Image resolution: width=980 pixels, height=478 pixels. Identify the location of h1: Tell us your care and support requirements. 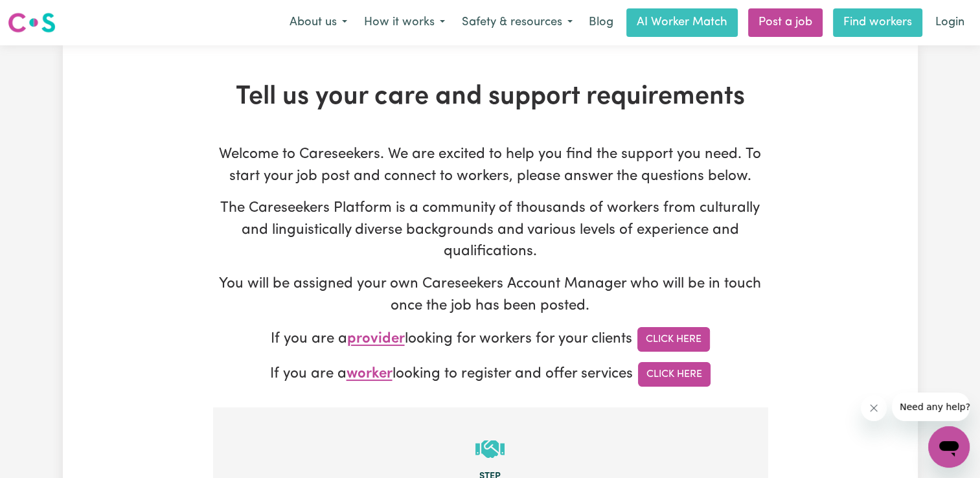
(490, 97).